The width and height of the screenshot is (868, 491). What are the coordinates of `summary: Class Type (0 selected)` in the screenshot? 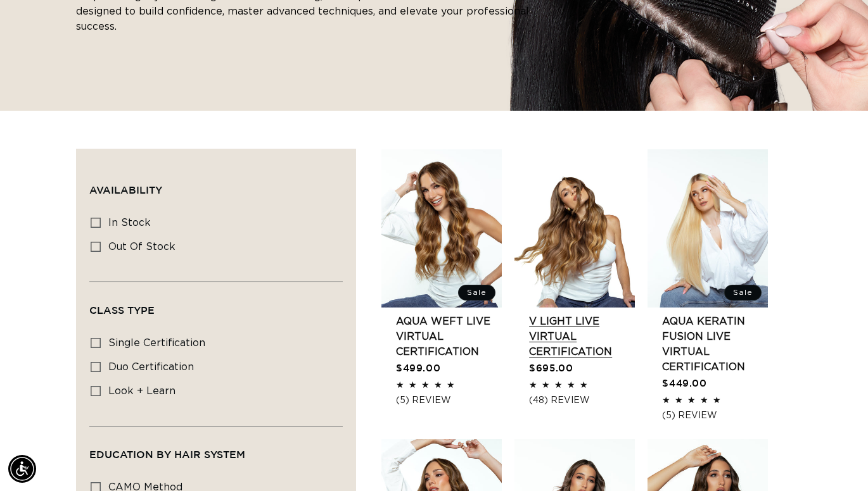 It's located at (216, 305).